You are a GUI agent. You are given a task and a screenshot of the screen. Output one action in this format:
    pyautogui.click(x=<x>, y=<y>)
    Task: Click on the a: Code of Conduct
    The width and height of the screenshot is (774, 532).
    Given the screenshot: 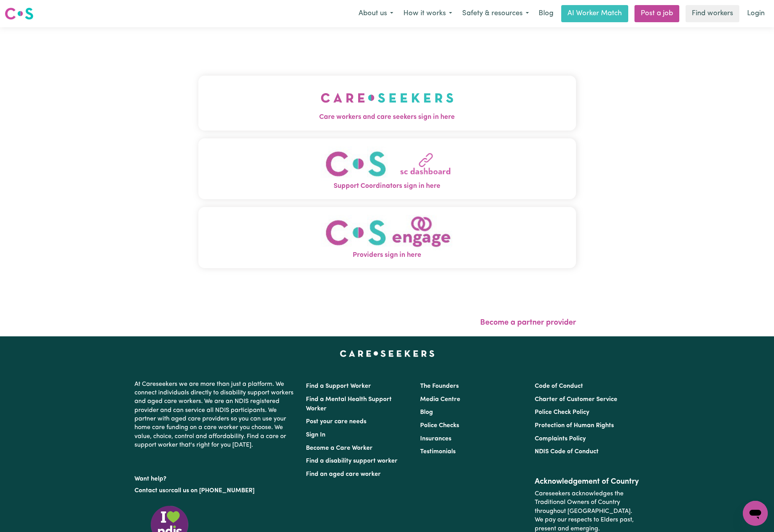 What is the action you would take?
    pyautogui.click(x=559, y=386)
    